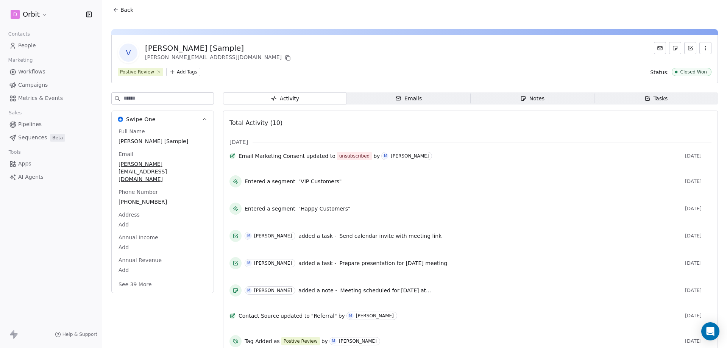  What do you see at coordinates (51, 85) in the screenshot?
I see `a: Campaigns` at bounding box center [51, 85].